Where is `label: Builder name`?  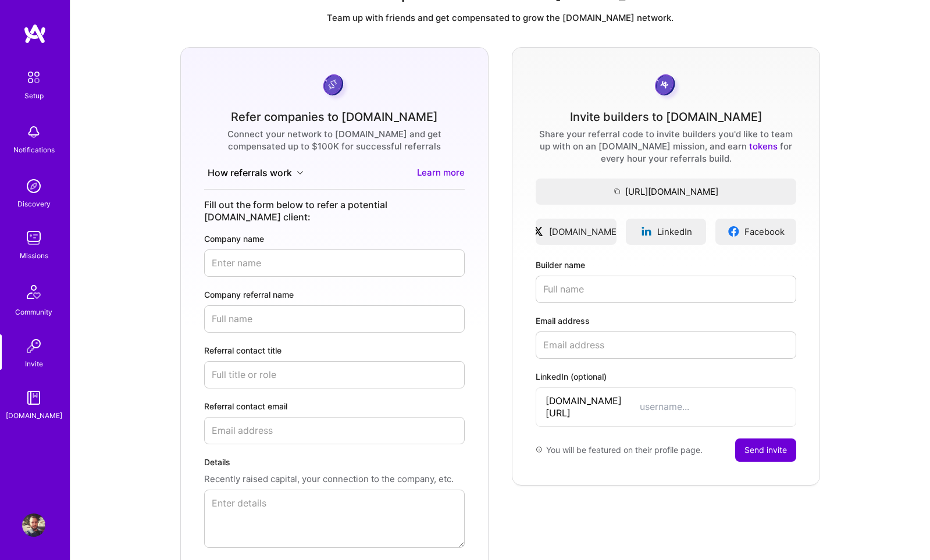 label: Builder name is located at coordinates (666, 265).